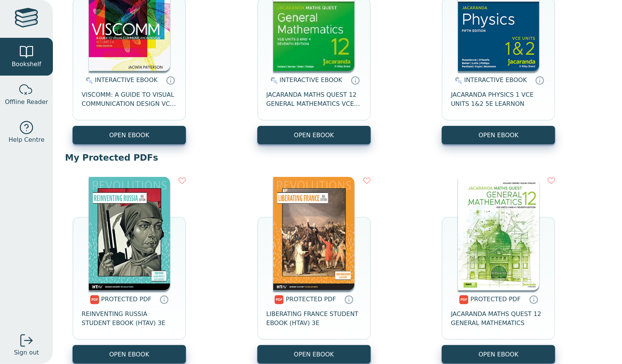 The width and height of the screenshot is (622, 364). What do you see at coordinates (129, 234) in the screenshot?
I see `img: b31db597-0cae-eb11-a9a3-0272d098c78b.jpg` at bounding box center [129, 234].